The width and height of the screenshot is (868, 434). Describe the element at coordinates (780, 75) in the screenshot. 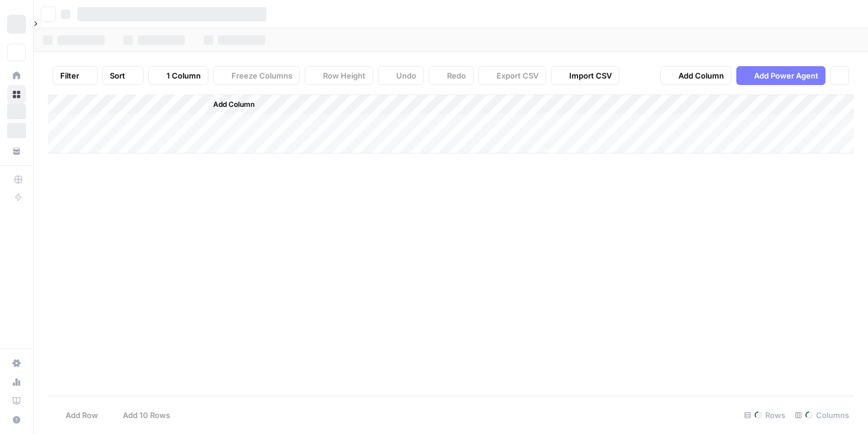

I see `button: Add Power Agent` at that location.